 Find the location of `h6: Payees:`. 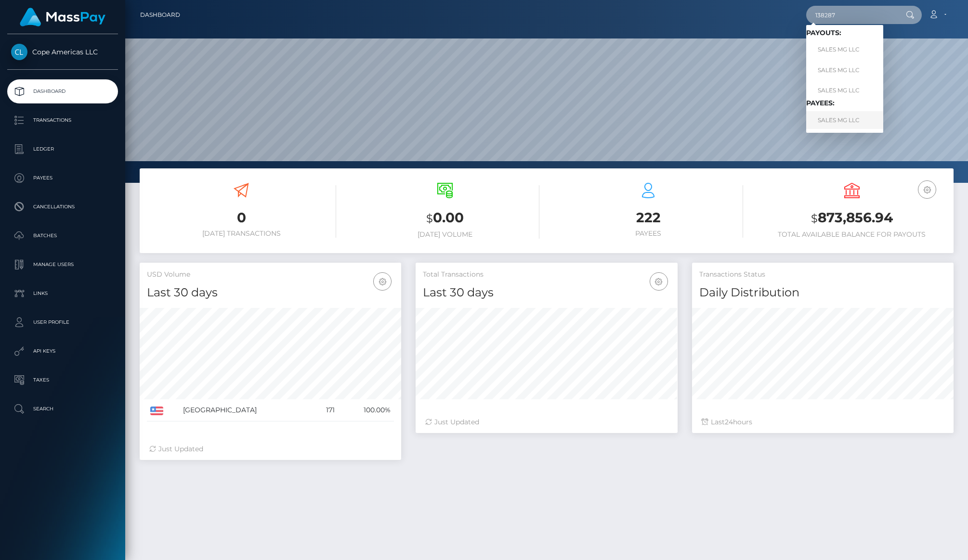

h6: Payees: is located at coordinates (845, 103).